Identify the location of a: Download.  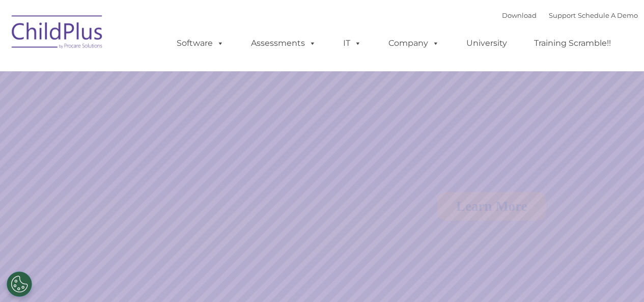
(520, 15).